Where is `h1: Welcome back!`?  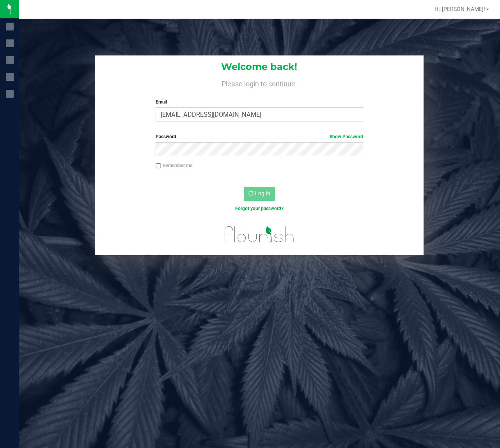
h1: Welcome back! is located at coordinates (259, 66).